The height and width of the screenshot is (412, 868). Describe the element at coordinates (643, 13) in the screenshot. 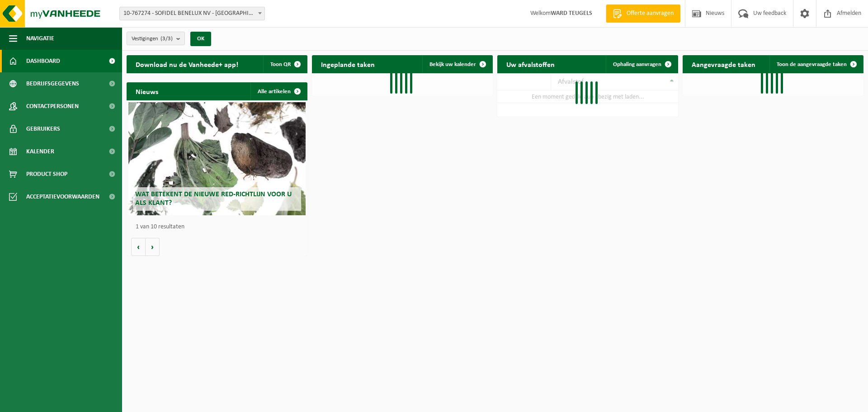

I see `a: Offerte aanvragen` at that location.